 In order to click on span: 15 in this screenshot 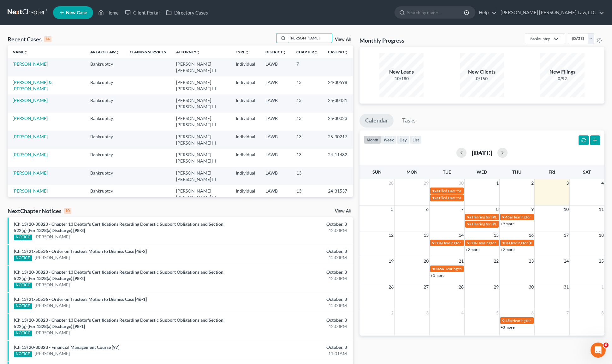, I will do `click(496, 235)`.